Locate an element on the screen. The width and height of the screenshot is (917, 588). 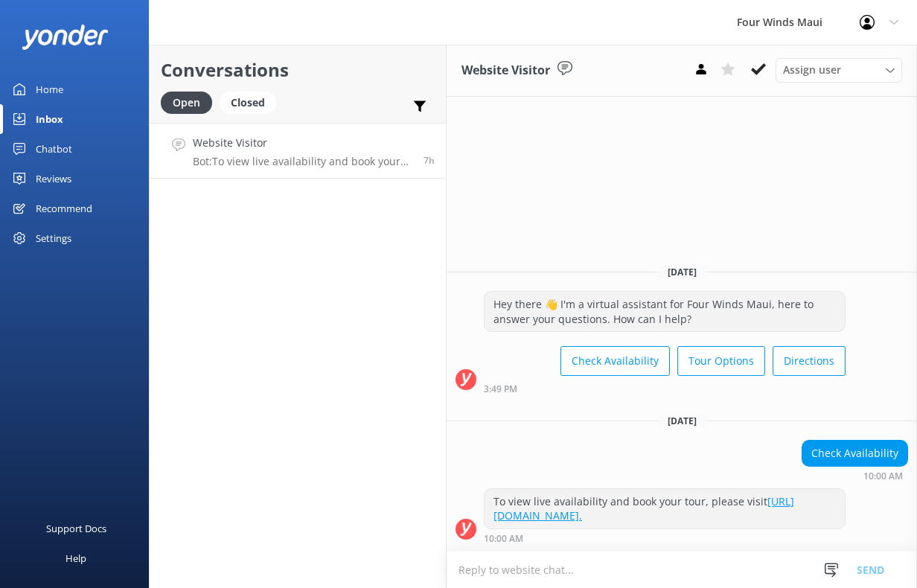
a: Closed is located at coordinates (252, 102).